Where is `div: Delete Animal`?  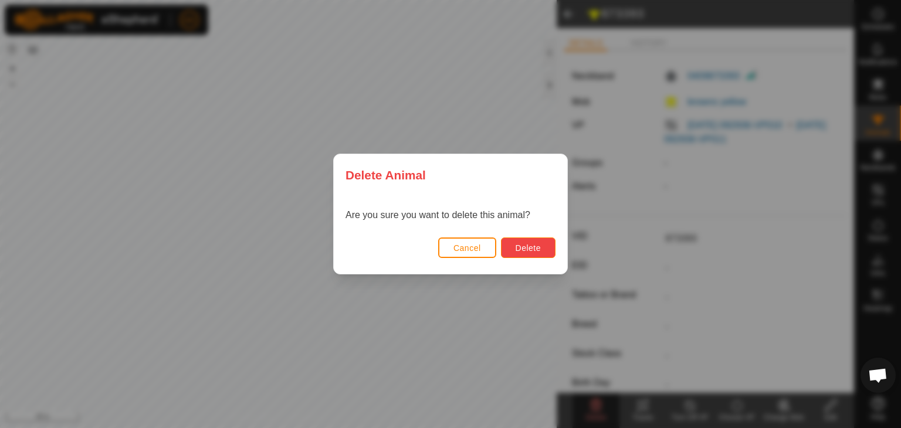 div: Delete Animal is located at coordinates (450, 175).